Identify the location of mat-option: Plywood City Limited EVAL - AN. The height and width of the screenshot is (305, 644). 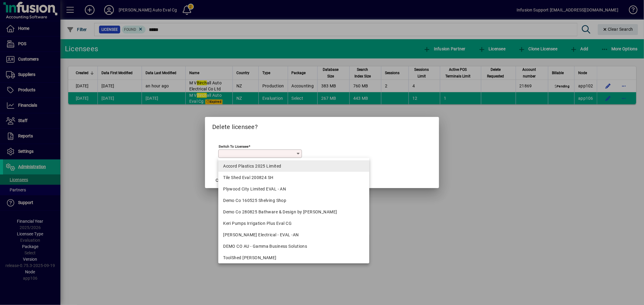
(294, 189).